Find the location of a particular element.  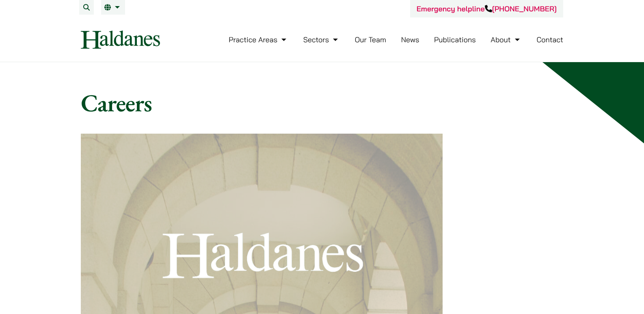

a: News is located at coordinates (410, 39).